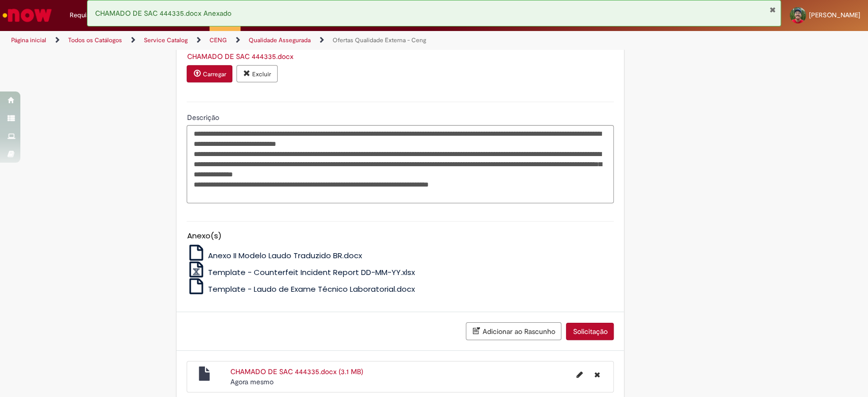 The width and height of the screenshot is (868, 397). Describe the element at coordinates (772, 10) in the screenshot. I see `button: Fechar Notificação` at that location.